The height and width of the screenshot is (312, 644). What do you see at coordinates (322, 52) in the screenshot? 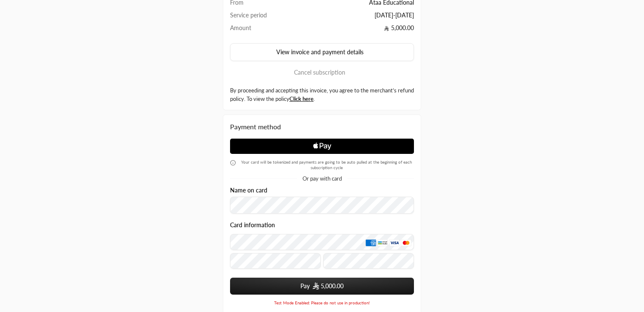
I see `button: View invoice and payment details` at bounding box center [322, 52].